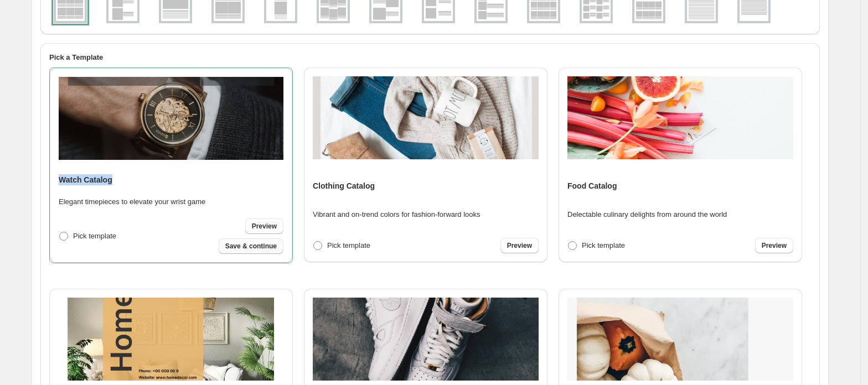 The height and width of the screenshot is (385, 868). Describe the element at coordinates (251, 246) in the screenshot. I see `button: Save & continue` at that location.